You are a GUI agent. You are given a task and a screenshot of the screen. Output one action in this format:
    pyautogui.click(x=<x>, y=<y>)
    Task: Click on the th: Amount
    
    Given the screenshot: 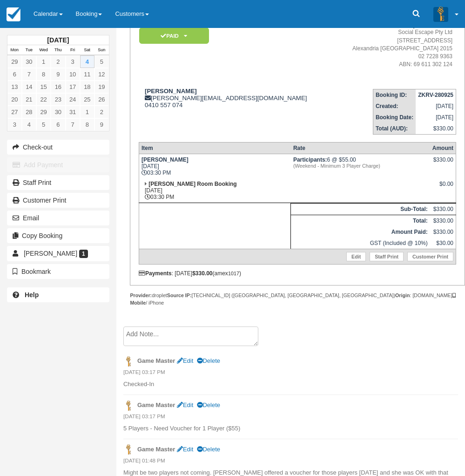 What is the action you would take?
    pyautogui.click(x=443, y=148)
    